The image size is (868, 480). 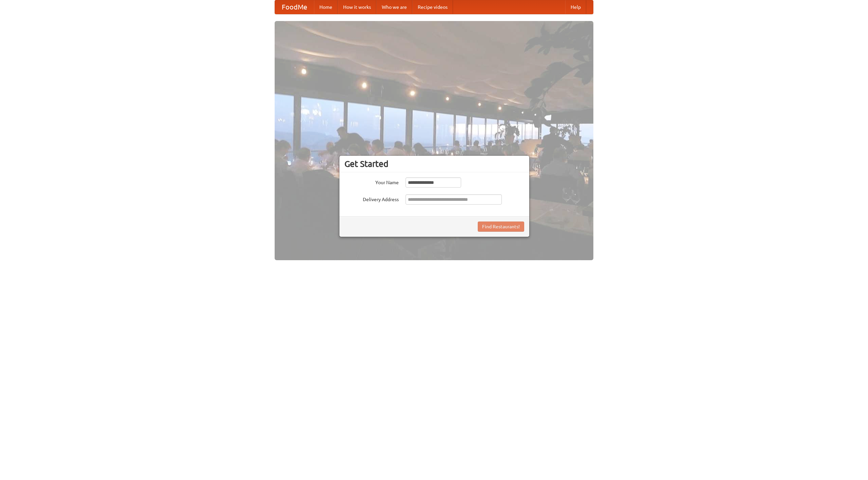 What do you see at coordinates (435, 164) in the screenshot?
I see `h3: Get Started` at bounding box center [435, 164].